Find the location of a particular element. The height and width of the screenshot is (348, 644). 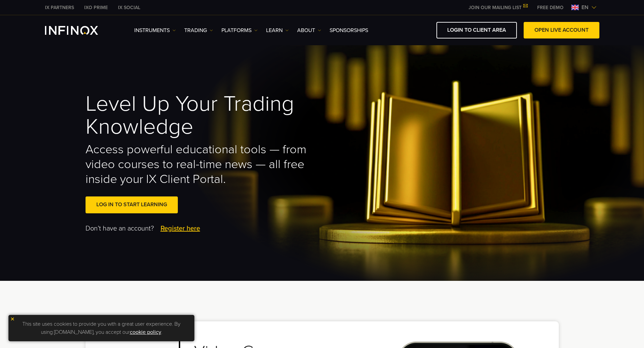

h1: Level Up Your Trading Knowledge is located at coordinates (199, 116).